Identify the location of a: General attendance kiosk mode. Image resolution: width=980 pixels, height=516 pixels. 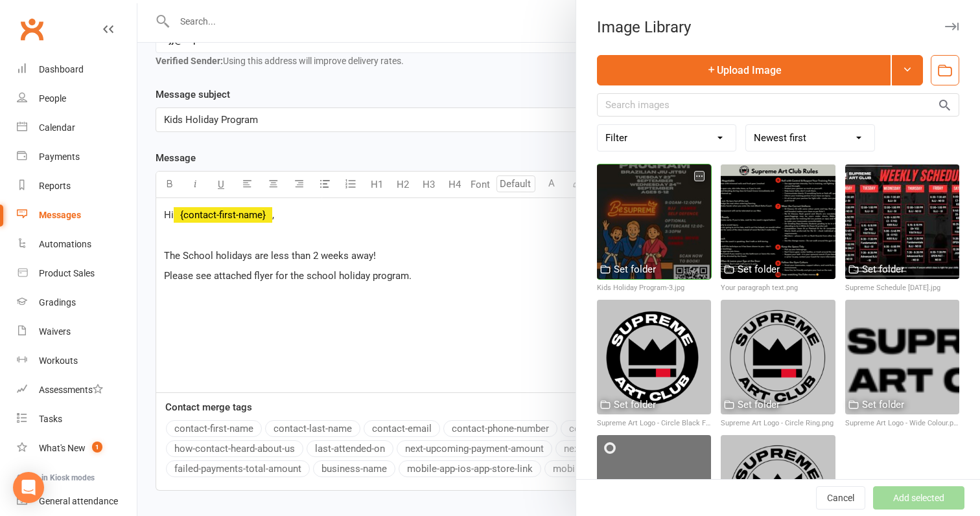
(77, 501).